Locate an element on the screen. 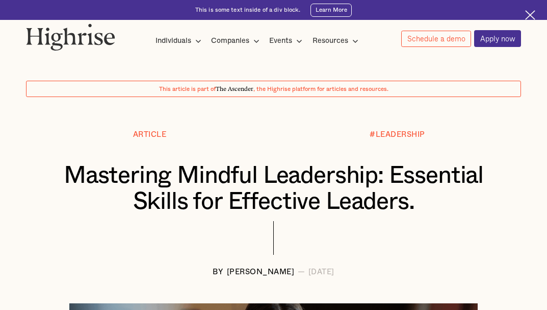  div: Events is located at coordinates (281, 41).